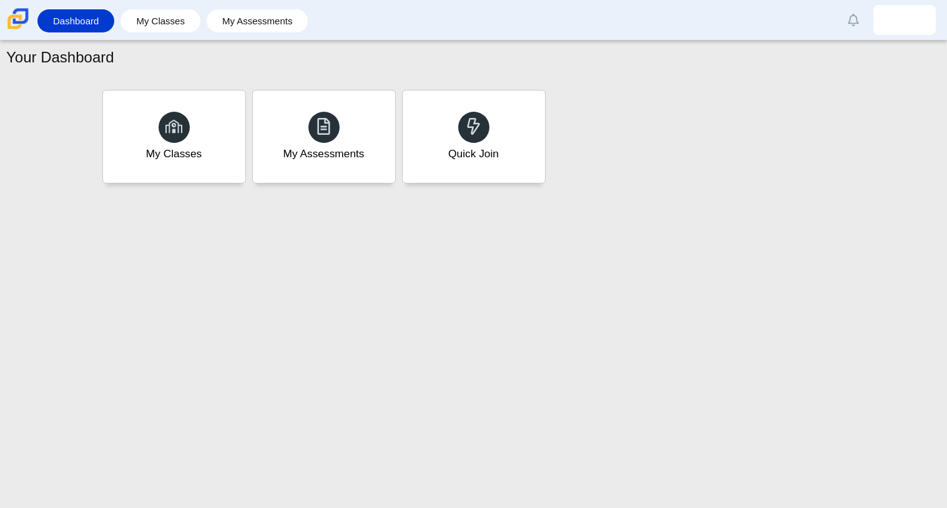 This screenshot has height=508, width=947. I want to click on div: My Classes, so click(174, 153).